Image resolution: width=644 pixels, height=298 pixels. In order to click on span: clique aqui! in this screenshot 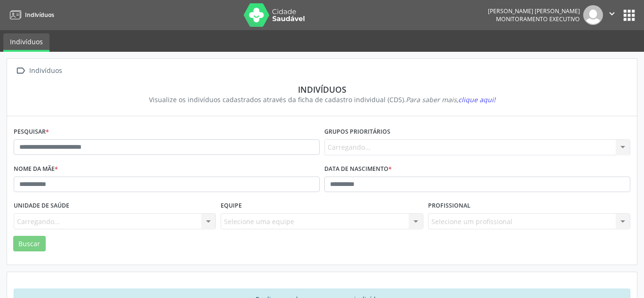, I will do `click(477, 99)`.